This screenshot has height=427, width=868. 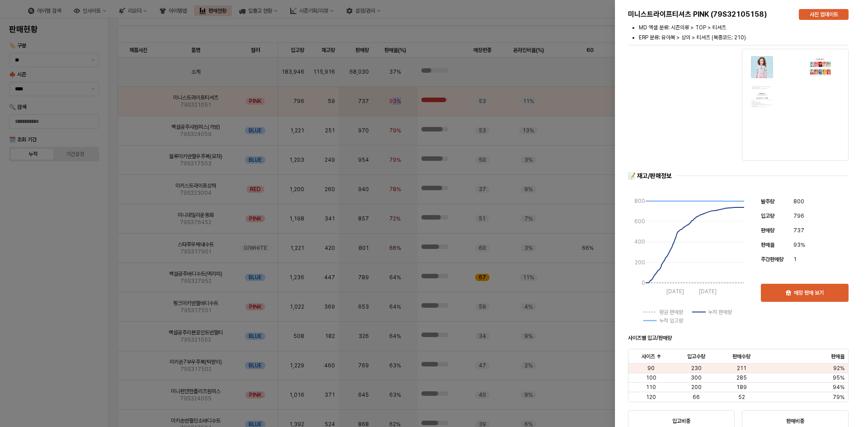 I want to click on strong: 판매비중, so click(x=795, y=421).